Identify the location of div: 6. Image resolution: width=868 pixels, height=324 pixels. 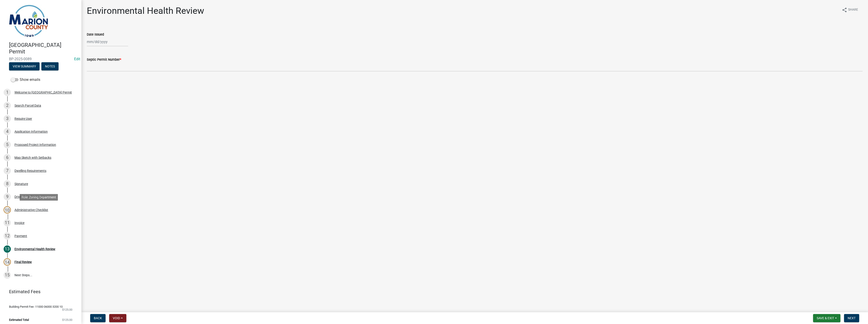
(7, 157).